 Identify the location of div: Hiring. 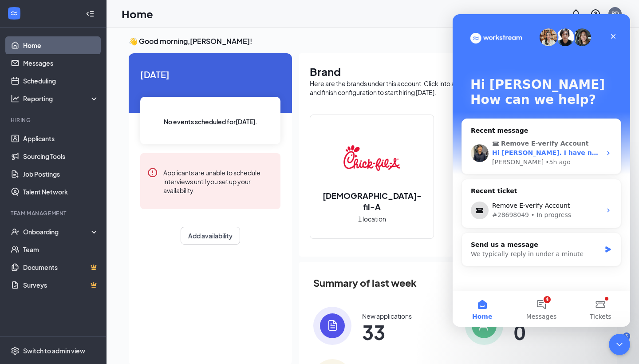
(54, 120).